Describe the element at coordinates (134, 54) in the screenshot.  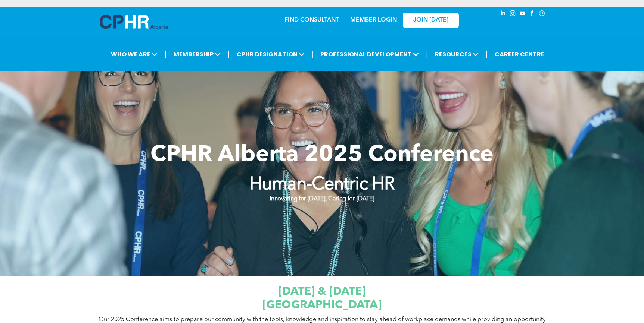
I see `span: WHO WE ARE` at that location.